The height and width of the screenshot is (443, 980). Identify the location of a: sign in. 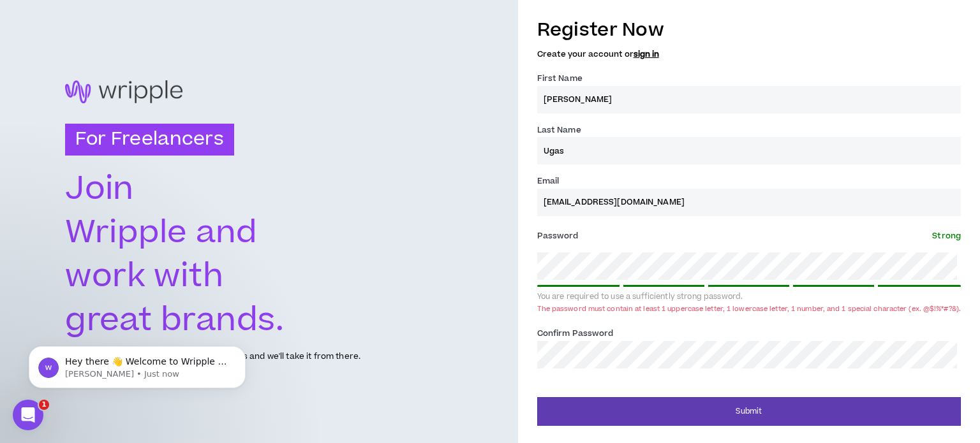
(646, 54).